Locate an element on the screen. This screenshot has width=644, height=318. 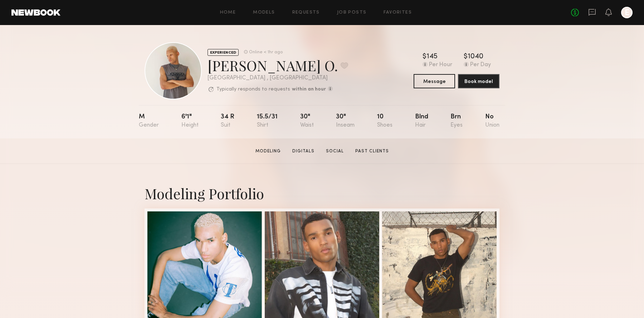
a: Past Clients is located at coordinates (372, 151).